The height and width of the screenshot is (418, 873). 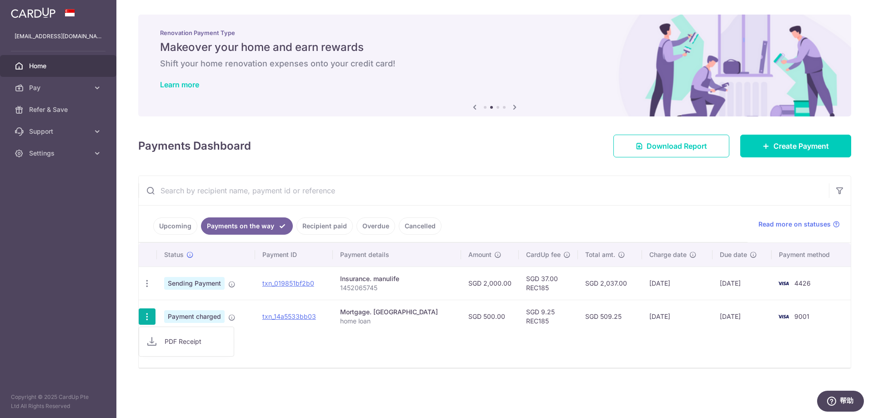 I want to click on span: 9001, so click(x=802, y=316).